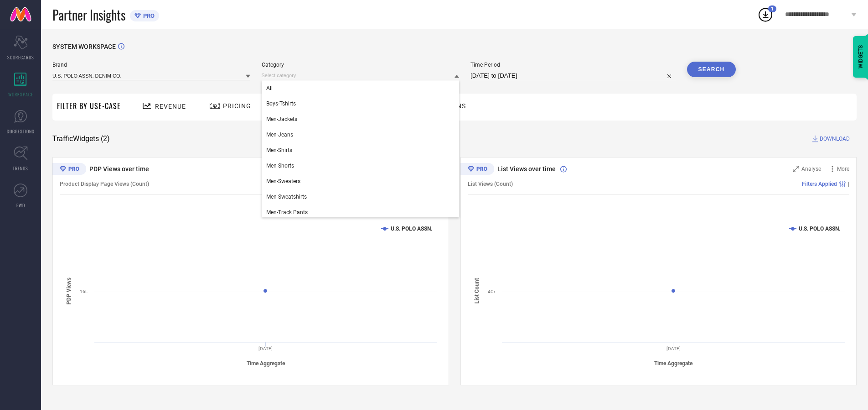 Image resolution: width=868 pixels, height=410 pixels. What do you see at coordinates (69, 290) in the screenshot?
I see `tspan: PDP Views` at bounding box center [69, 290].